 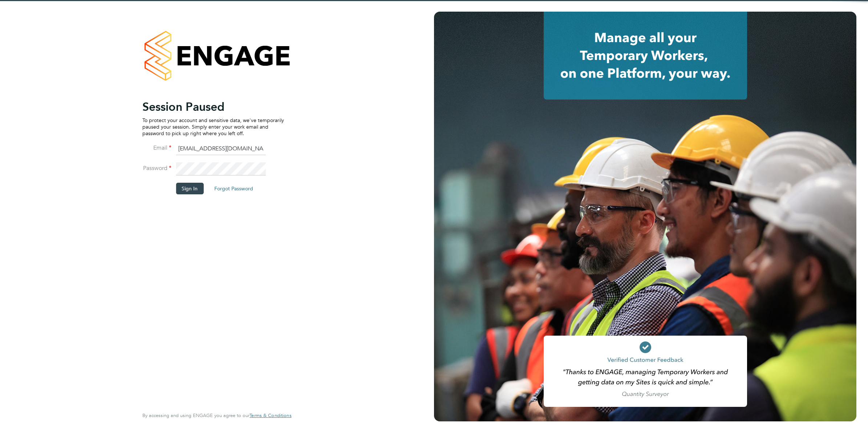 I want to click on button: Sign In, so click(x=189, y=188).